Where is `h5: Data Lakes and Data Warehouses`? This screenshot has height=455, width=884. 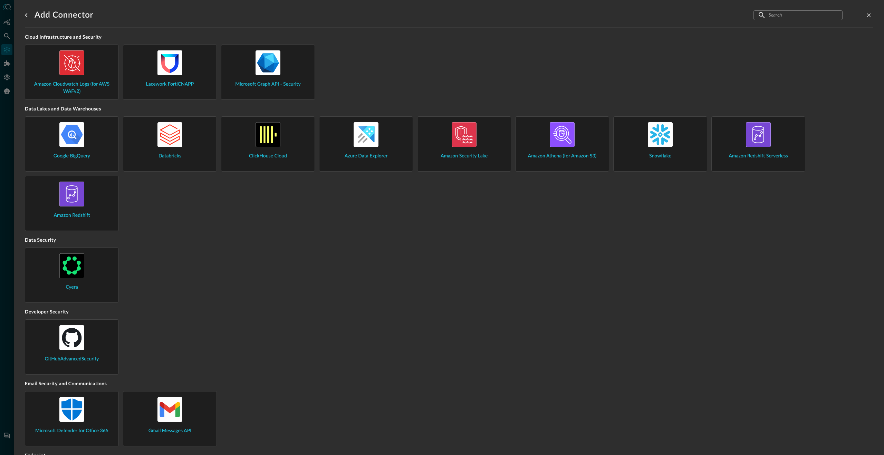
h5: Data Lakes and Data Warehouses is located at coordinates (449, 111).